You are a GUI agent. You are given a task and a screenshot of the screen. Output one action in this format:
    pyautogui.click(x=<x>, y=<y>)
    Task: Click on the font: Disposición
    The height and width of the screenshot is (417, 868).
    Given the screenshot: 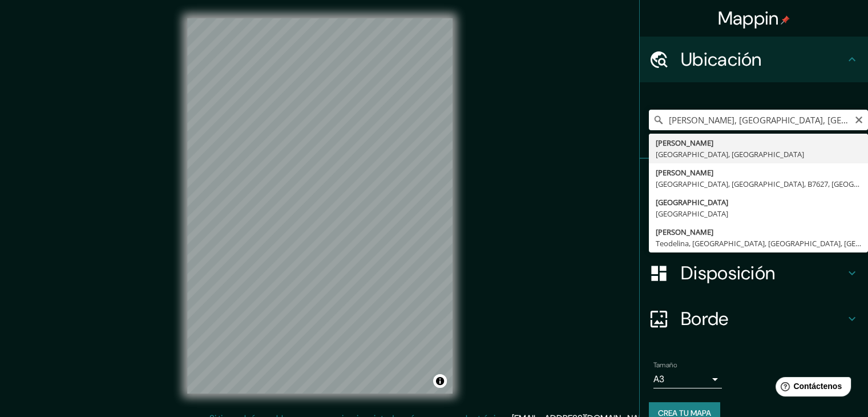 What is the action you would take?
    pyautogui.click(x=728, y=273)
    